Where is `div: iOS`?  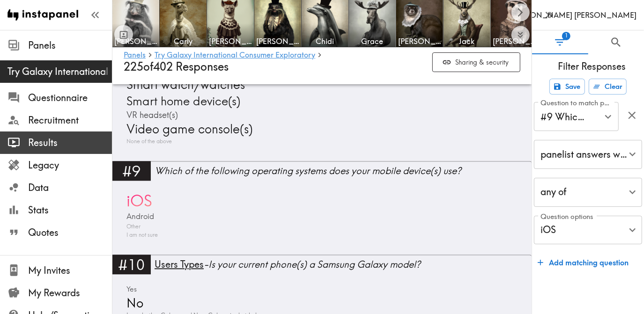 div: iOS is located at coordinates (588, 230).